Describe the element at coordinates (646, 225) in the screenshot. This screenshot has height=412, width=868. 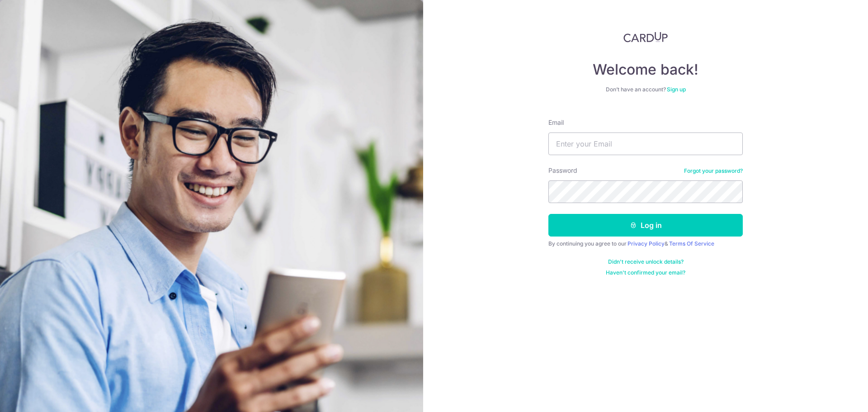
I see `button: Log in` at that location.